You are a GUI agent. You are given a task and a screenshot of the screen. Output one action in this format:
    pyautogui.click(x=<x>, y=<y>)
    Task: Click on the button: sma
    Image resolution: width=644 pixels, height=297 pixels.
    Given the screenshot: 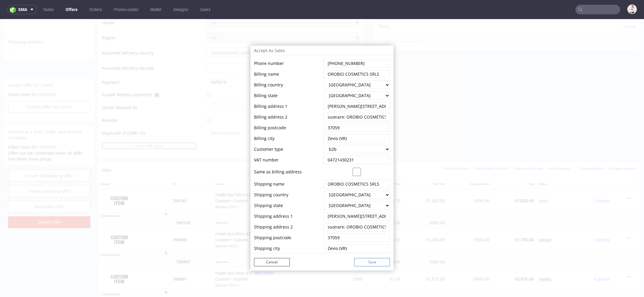 What is the action you would take?
    pyautogui.click(x=22, y=10)
    